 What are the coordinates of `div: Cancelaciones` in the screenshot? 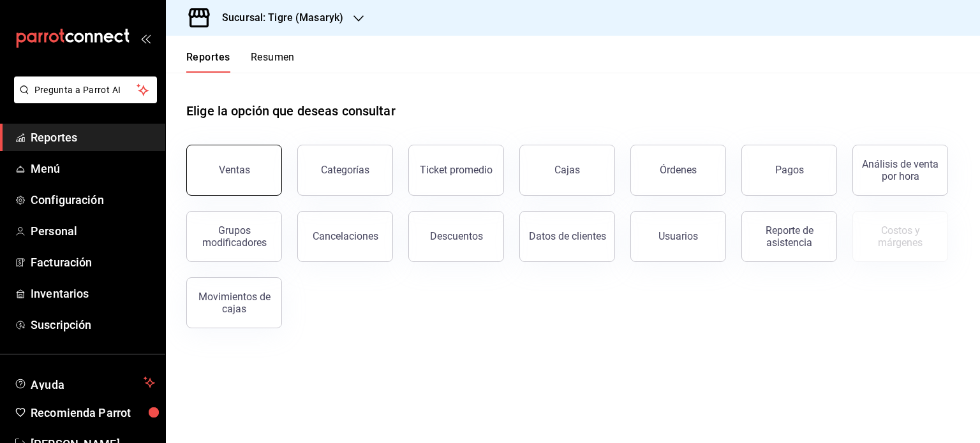 It's located at (345, 236).